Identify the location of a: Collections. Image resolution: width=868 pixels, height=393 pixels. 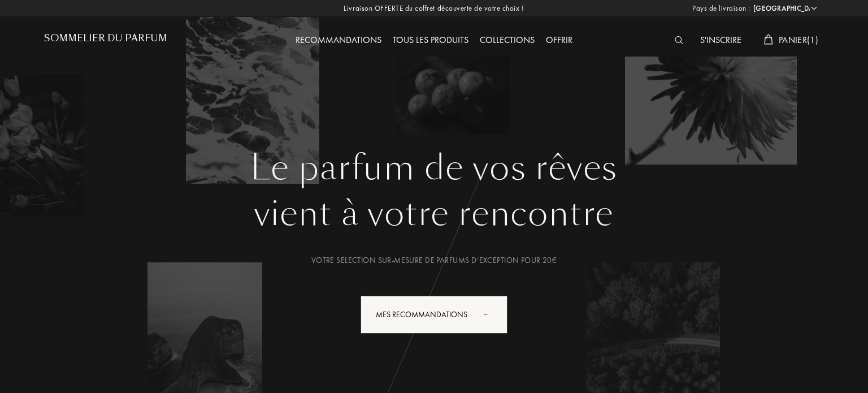
(506, 39).